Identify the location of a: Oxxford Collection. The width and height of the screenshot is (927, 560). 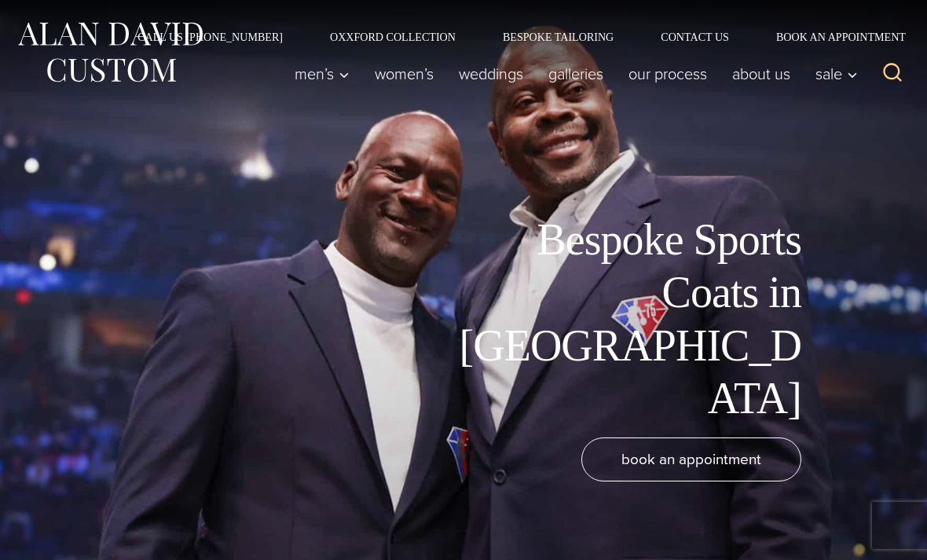
(393, 37).